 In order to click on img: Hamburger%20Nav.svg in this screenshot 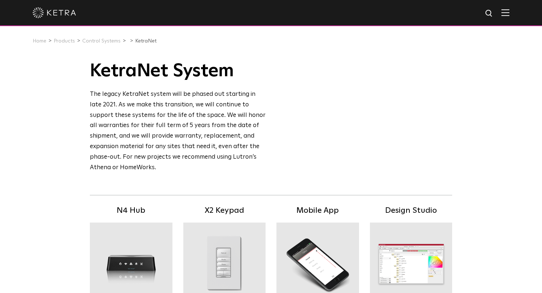, I will do `click(506, 12)`.